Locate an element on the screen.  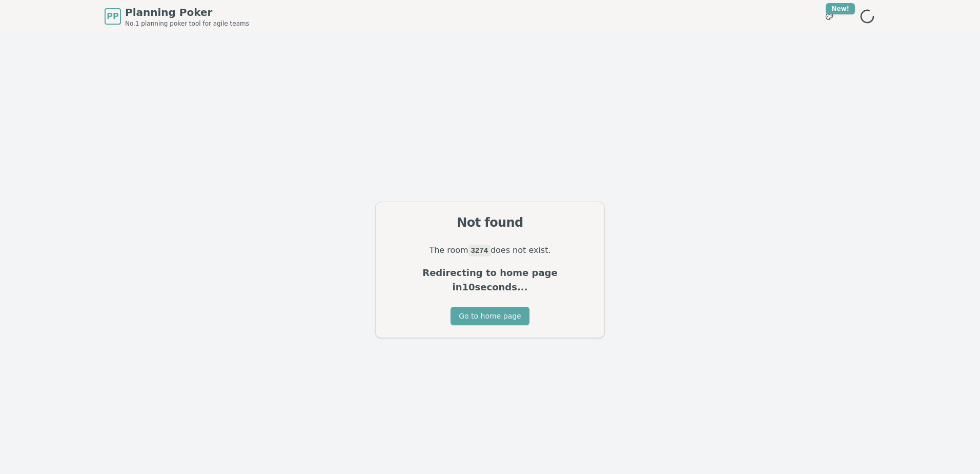
code: 3274 is located at coordinates (479, 251).